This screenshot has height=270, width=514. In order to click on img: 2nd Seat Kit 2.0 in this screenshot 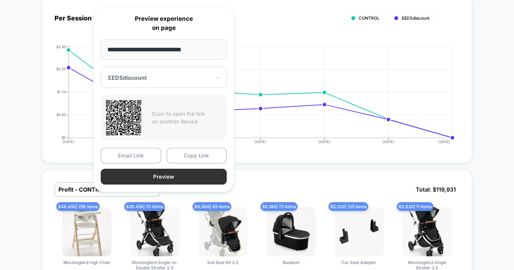, I will do `click(223, 232)`.